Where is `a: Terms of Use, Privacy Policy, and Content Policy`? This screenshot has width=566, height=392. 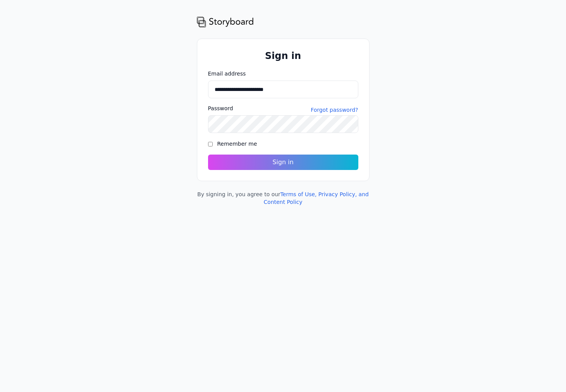 a: Terms of Use, Privacy Policy, and Content Policy is located at coordinates (316, 198).